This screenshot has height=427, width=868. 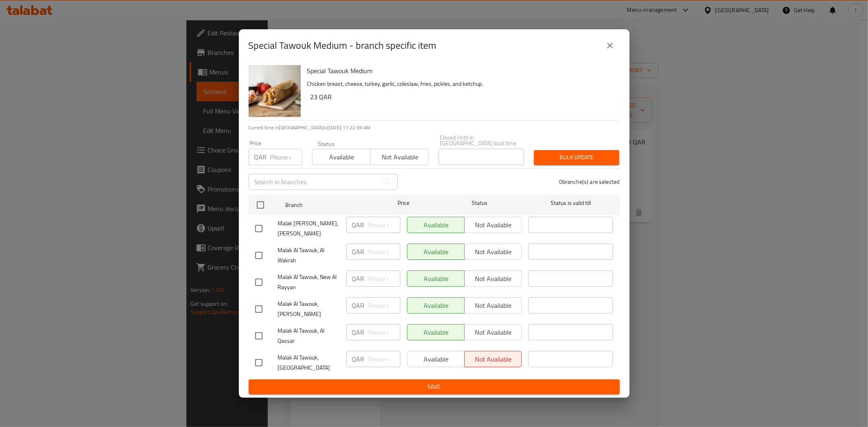 I want to click on h6: 23 QAR, so click(x=462, y=97).